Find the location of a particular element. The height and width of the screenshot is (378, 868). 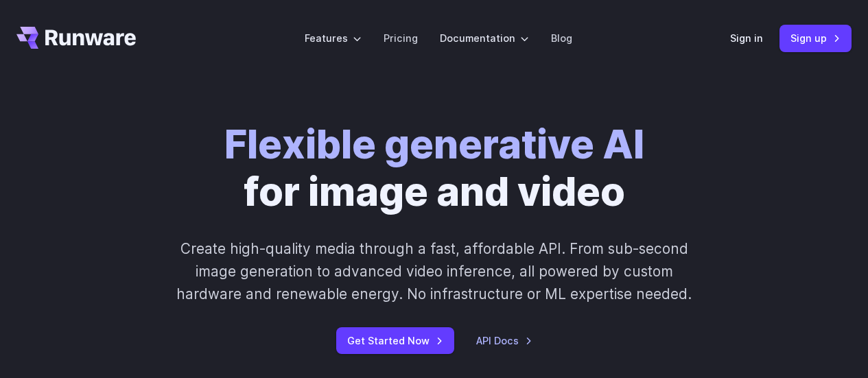

a: Go to / is located at coordinates (76, 37).